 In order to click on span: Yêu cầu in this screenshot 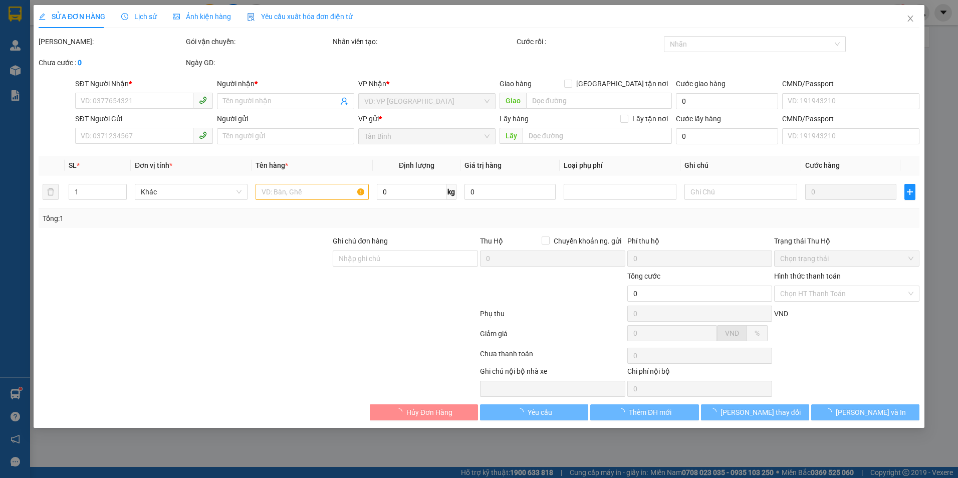, I will do `click(540, 413)`.